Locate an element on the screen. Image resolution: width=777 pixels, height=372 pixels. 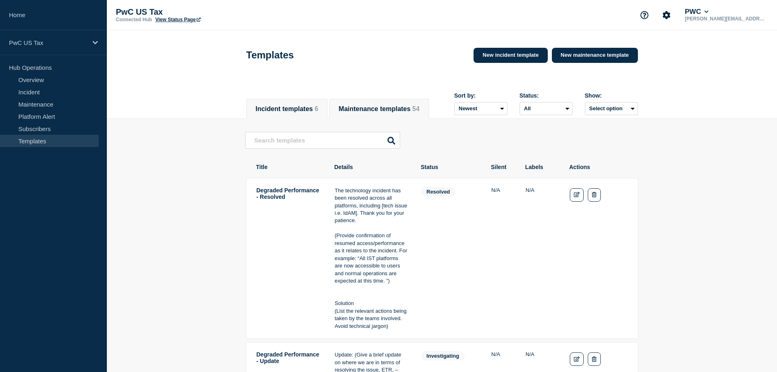
a: New incident template is located at coordinates (510, 55).